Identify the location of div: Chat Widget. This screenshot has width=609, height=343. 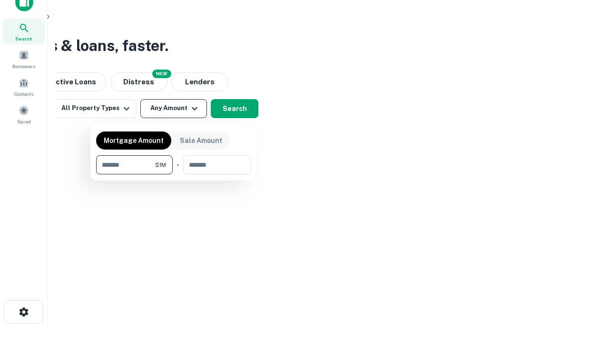
(585, 289).